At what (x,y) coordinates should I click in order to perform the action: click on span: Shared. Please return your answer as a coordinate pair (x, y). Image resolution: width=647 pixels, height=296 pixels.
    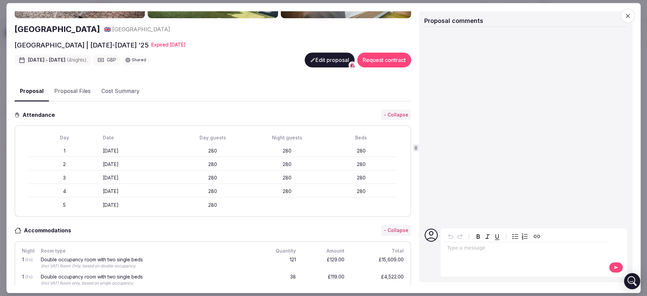
    Looking at the image, I should click on (139, 60).